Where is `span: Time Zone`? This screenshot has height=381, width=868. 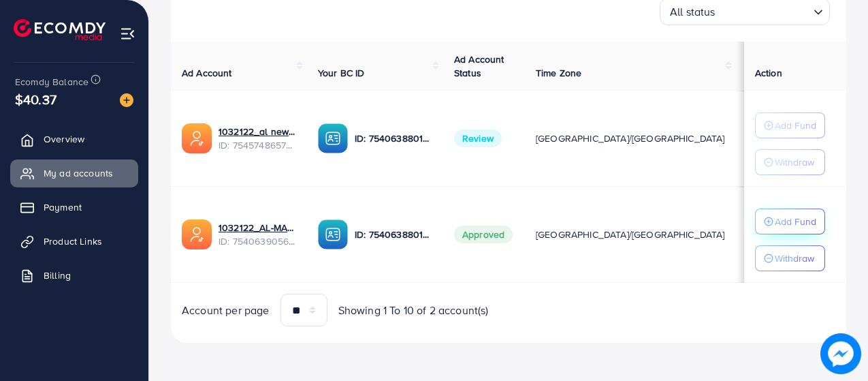
span: Time Zone is located at coordinates (559, 72).